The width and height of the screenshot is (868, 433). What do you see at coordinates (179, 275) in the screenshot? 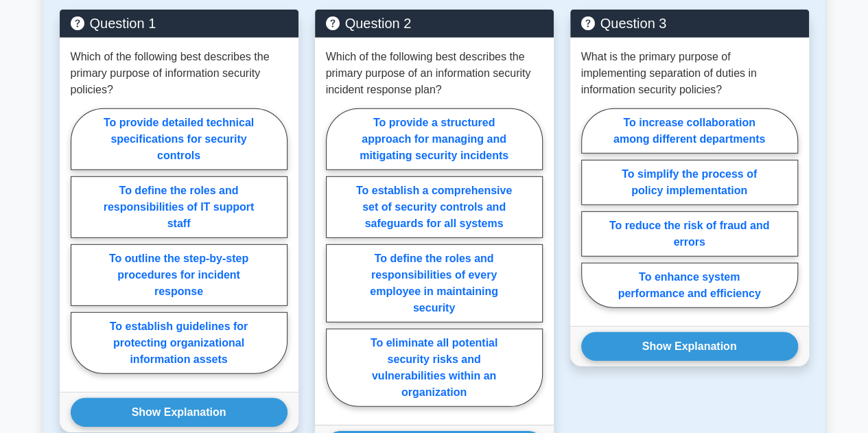
I see `label: To outline the step-by-step procedures for incident response` at bounding box center [179, 275].